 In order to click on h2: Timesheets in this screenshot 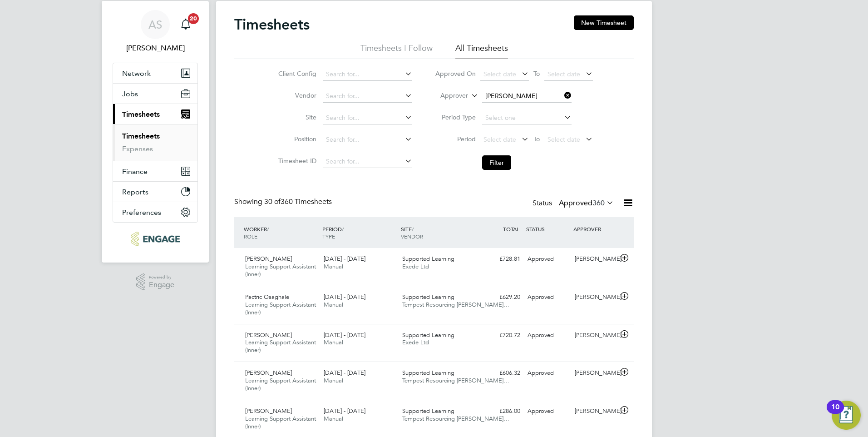, I will do `click(272, 24)`.